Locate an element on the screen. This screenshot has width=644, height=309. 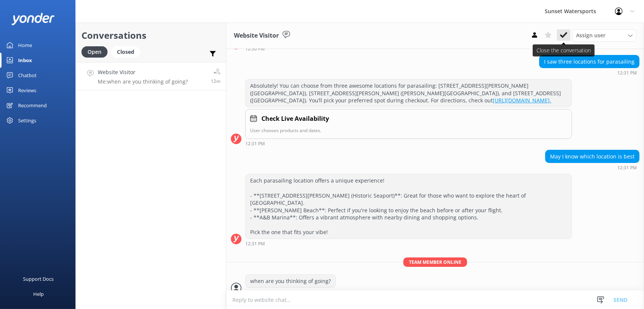
a: Website VisitorMe:when are you thinking of going?12m is located at coordinates (151, 76).